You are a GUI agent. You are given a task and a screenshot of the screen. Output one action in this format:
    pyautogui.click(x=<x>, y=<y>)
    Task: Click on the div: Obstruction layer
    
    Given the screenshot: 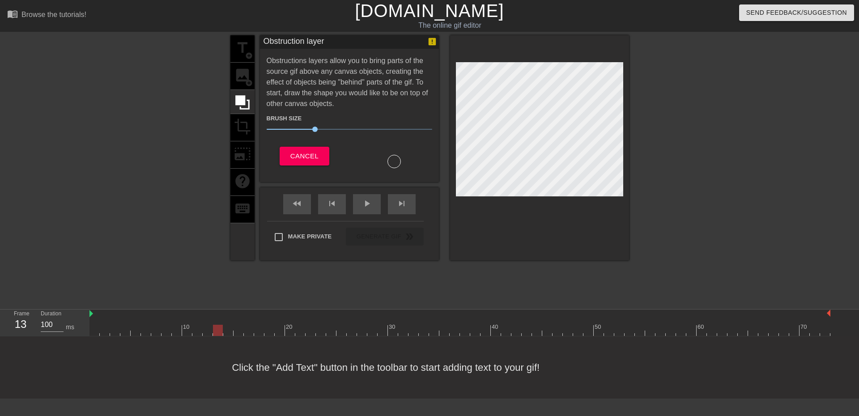 What is the action you would take?
    pyautogui.click(x=294, y=42)
    